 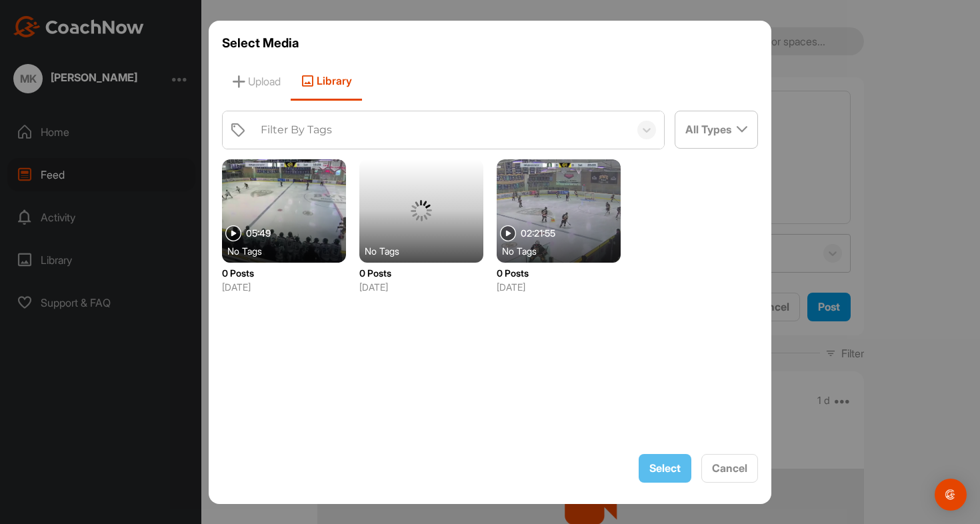 What do you see at coordinates (537, 233) in the screenshot?
I see `span: 02:21:55` at bounding box center [537, 233].